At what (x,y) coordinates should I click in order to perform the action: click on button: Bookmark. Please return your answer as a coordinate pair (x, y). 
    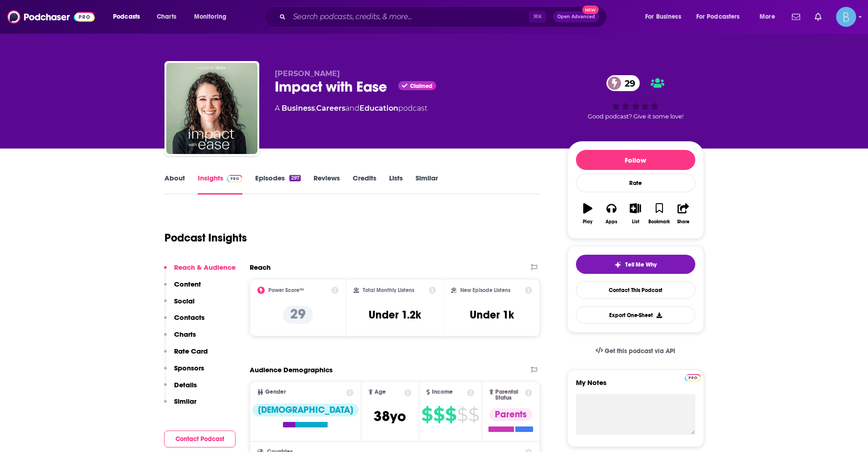
    Looking at the image, I should click on (660, 214).